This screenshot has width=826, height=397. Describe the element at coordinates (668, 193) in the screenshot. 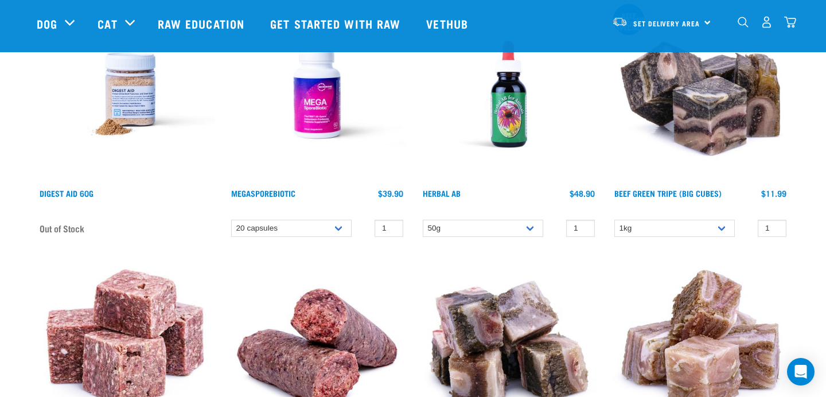

I see `a: Beef Green Tripe (Big Cubes)` at that location.